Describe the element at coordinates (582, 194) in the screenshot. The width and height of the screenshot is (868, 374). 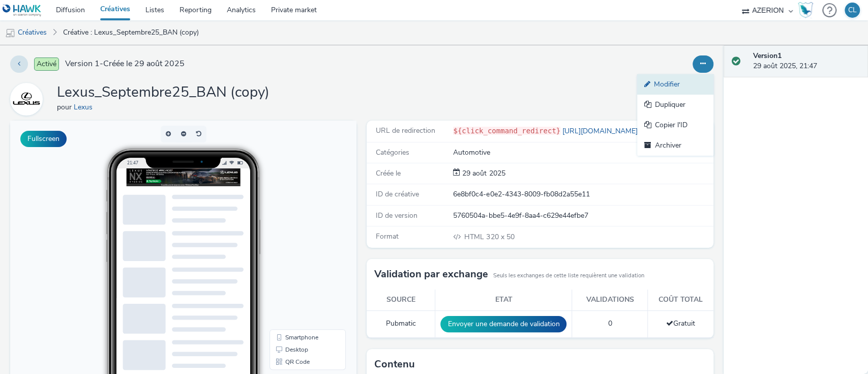
I see `div: 6e8bf0c4-e0e2-4343-8009-fb08d2a55e11` at that location.